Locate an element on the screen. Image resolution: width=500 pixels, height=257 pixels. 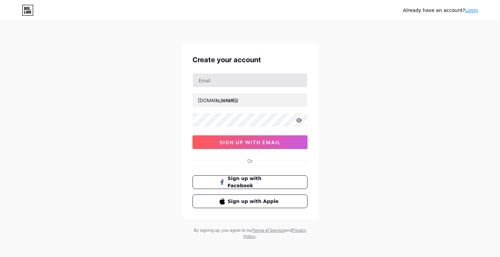
div: Already have an account? is located at coordinates (440, 10).